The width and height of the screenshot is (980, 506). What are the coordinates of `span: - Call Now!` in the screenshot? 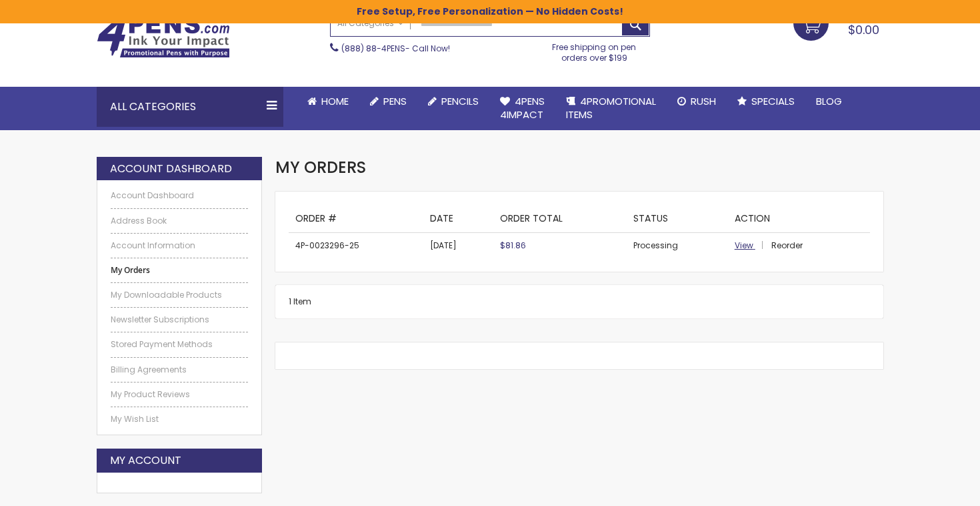 It's located at (396, 48).